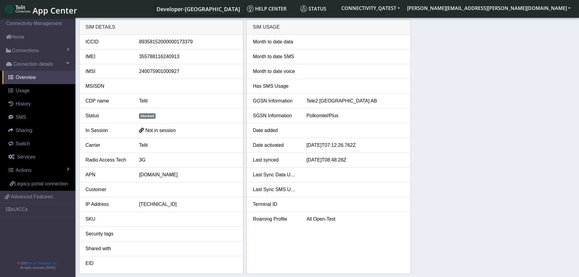 Image resolution: width=579 pixels, height=277 pixels. Describe the element at coordinates (39, 117) in the screenshot. I see `a: SMS` at that location.